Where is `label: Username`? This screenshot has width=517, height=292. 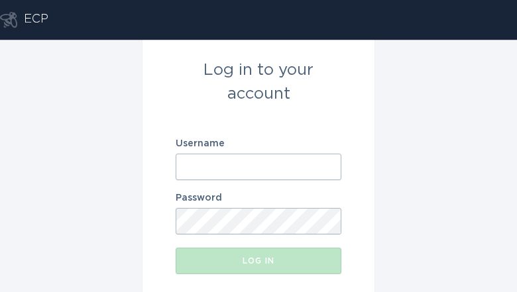
label: Username is located at coordinates (259, 144).